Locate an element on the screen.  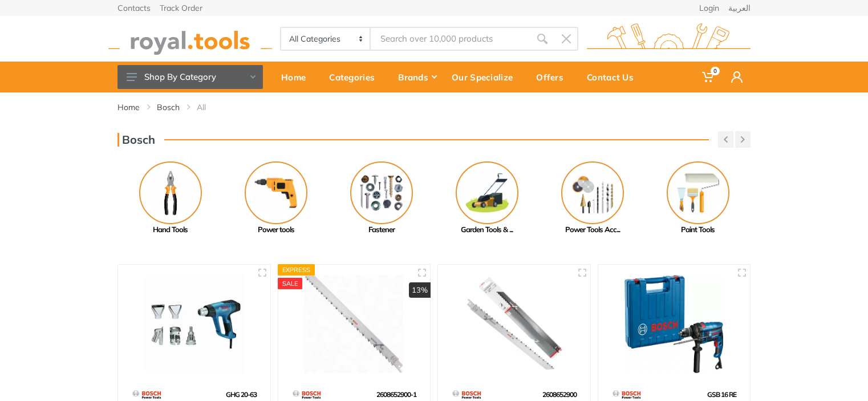
a: Garden Tools & ... is located at coordinates (486, 199).